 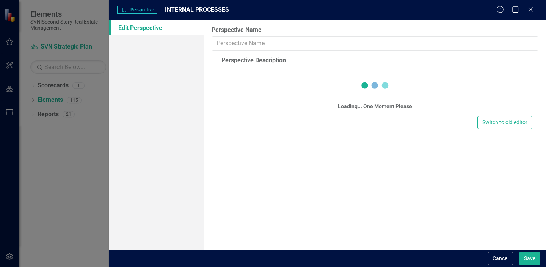 I want to click on span: INTERNAL PROCESSES, so click(x=197, y=9).